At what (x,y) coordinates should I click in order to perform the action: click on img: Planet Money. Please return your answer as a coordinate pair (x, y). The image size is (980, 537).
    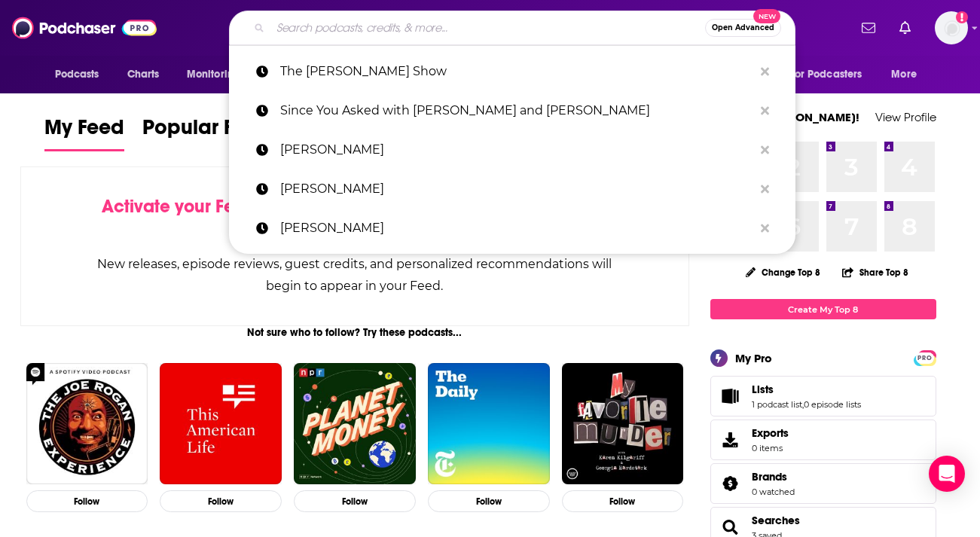
    Looking at the image, I should click on (355, 424).